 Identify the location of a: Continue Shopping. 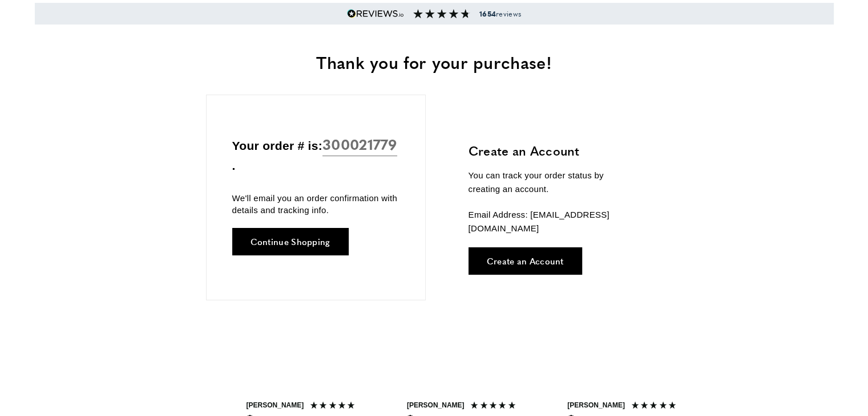
(290, 242).